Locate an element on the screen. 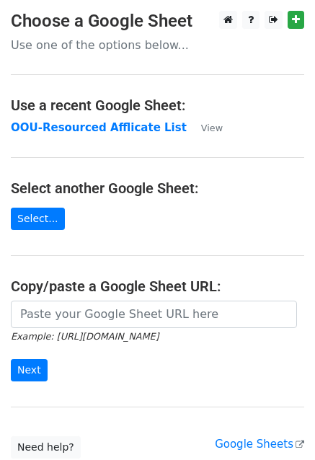 The width and height of the screenshot is (315, 460). h4: Copy/paste a Google Sheet URL: is located at coordinates (157, 286).